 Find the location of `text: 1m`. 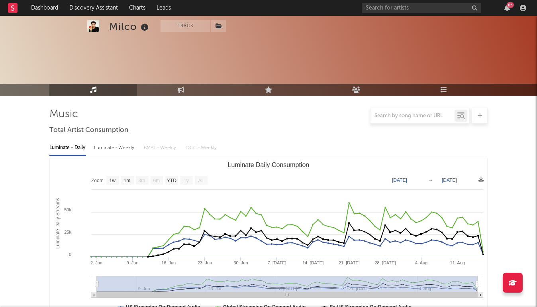

text: 1m is located at coordinates (127, 180).